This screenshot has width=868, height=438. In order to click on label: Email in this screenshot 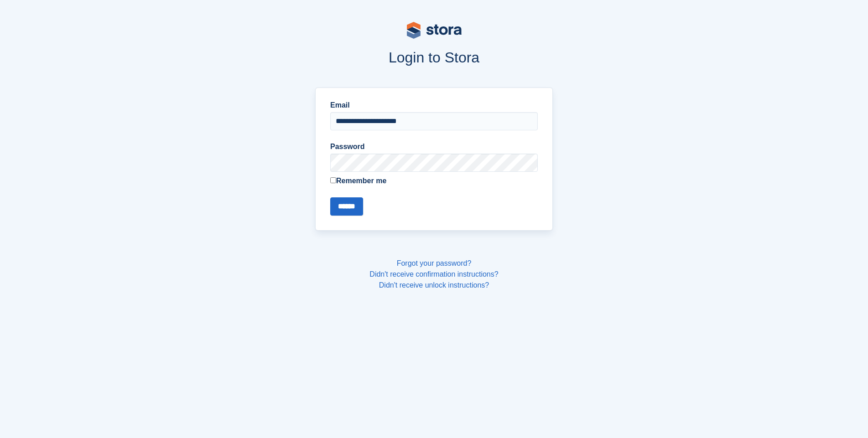, I will do `click(434, 106)`.